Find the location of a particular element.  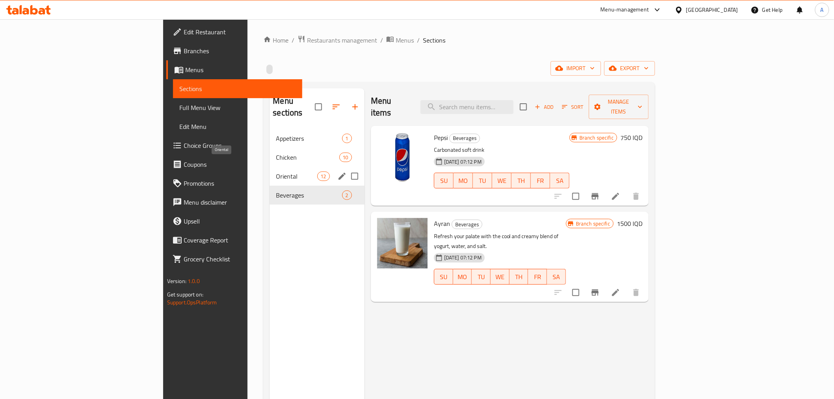

button: edit is located at coordinates (342, 176).